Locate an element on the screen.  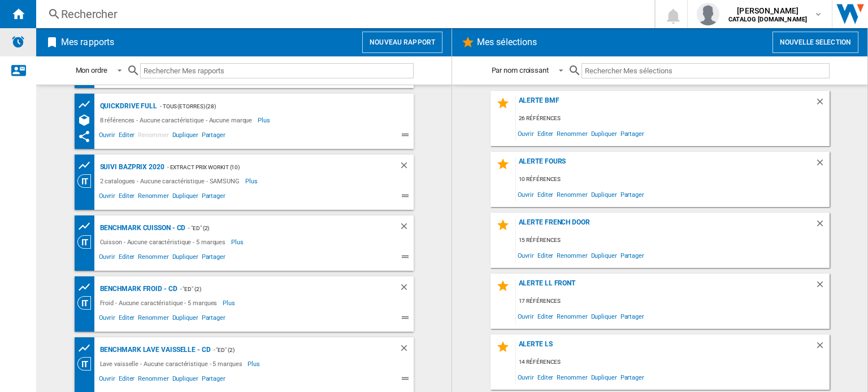
div: 15 références is located at coordinates (673, 240).